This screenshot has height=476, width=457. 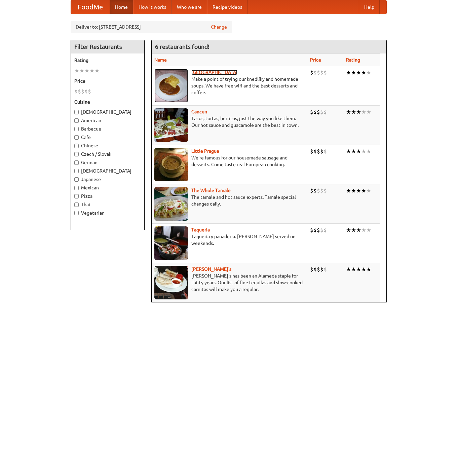 What do you see at coordinates (108, 102) in the screenshot?
I see `h5: Cuisine` at bounding box center [108, 102].